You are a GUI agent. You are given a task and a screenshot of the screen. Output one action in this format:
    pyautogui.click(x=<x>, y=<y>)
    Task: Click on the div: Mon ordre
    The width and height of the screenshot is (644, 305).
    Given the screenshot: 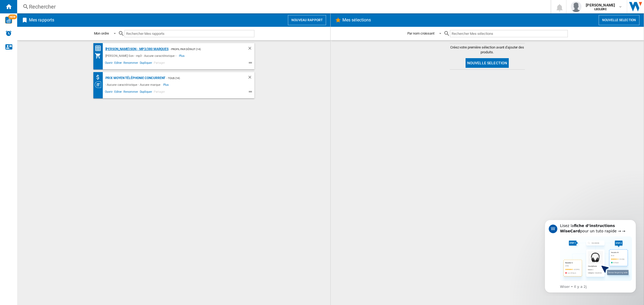 What is the action you would take?
    pyautogui.click(x=101, y=34)
    